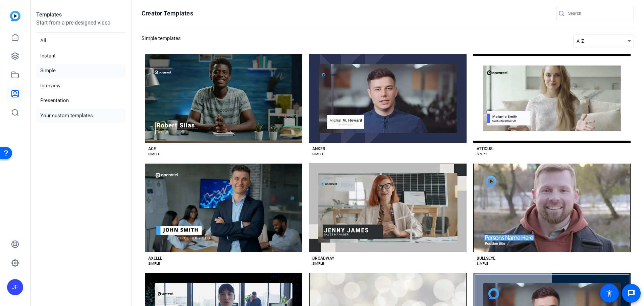 The width and height of the screenshot is (644, 306). Describe the element at coordinates (631, 293) in the screenshot. I see `mat-icon: message` at that location.